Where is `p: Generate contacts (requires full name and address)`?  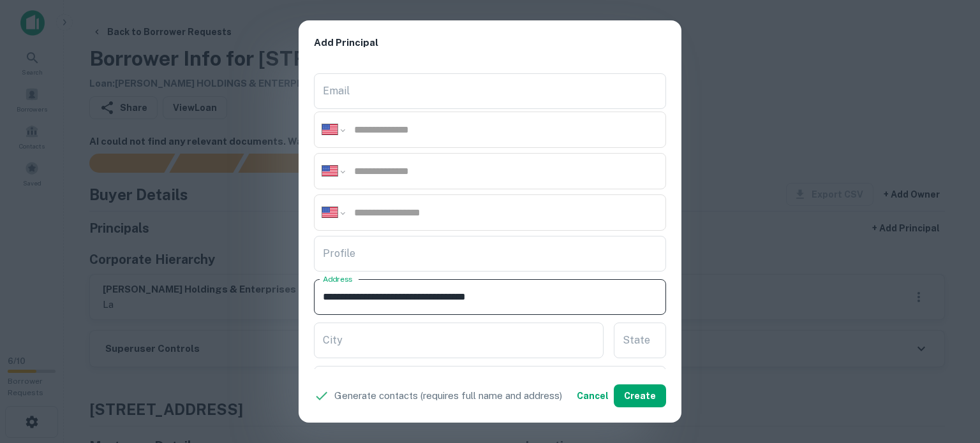
p: Generate contacts (requires full name and address) is located at coordinates (447, 396).